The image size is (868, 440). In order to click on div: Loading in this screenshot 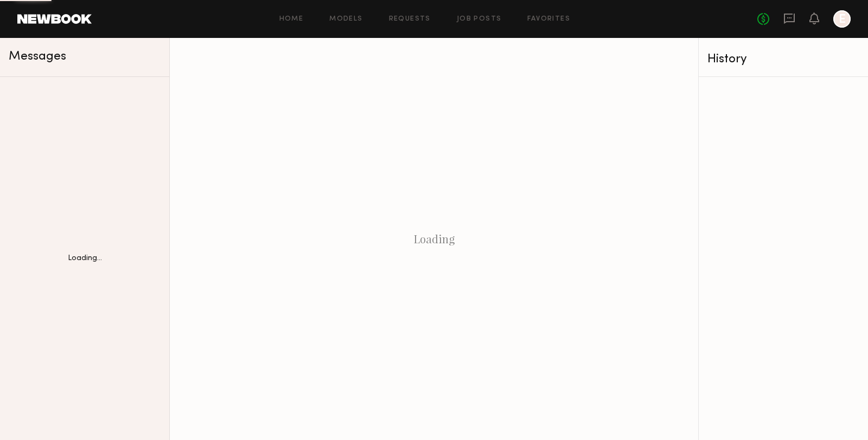, I will do `click(434, 239)`.